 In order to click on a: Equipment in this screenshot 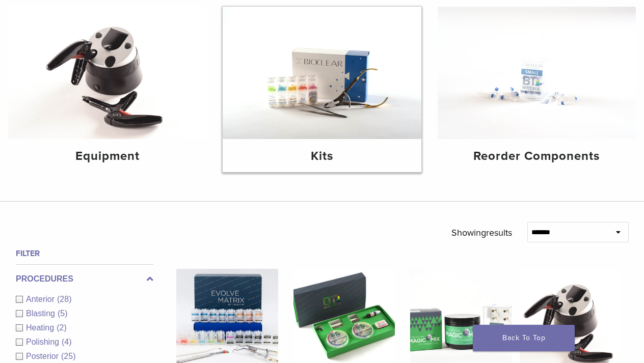, I will do `click(107, 89)`.